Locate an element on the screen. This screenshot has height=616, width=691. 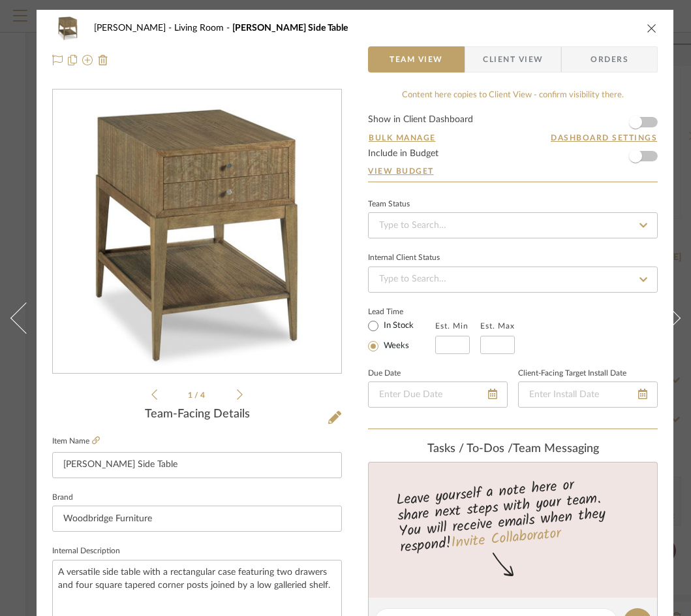
label: Est. Max is located at coordinates (497, 326).